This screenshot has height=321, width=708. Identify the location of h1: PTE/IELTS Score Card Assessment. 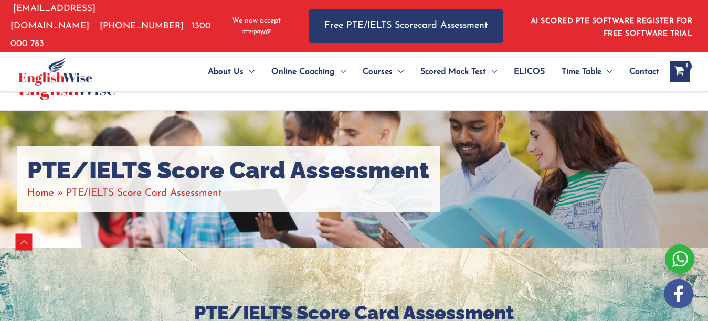
(228, 171).